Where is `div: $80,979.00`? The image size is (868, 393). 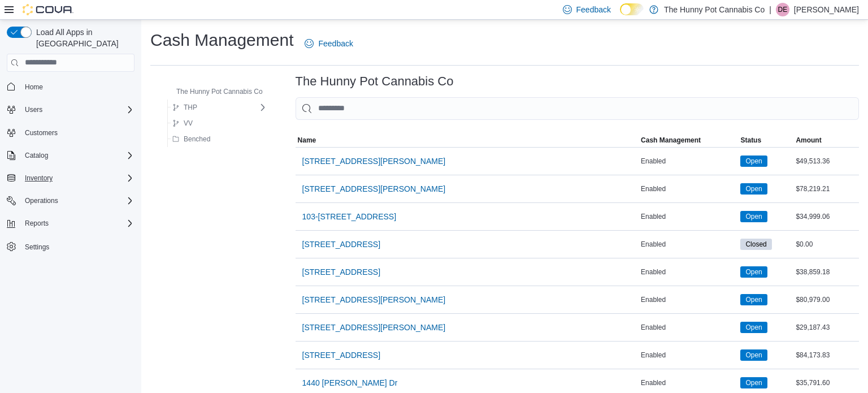
div: $80,979.00 is located at coordinates (827, 300).